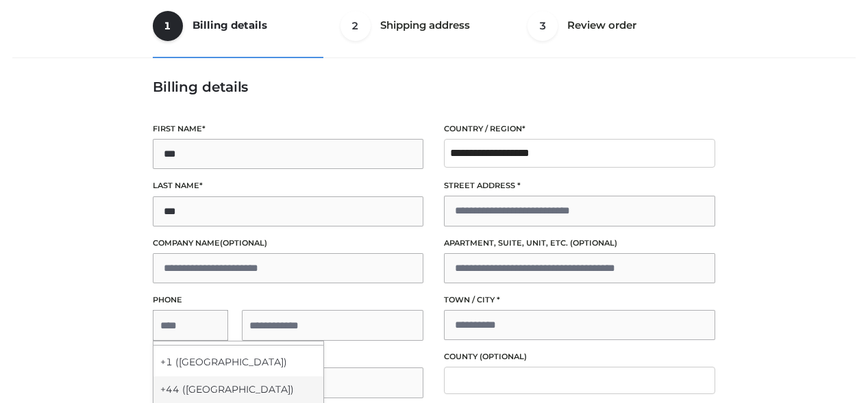 This screenshot has height=403, width=868. Describe the element at coordinates (288, 243) in the screenshot. I see `label: Company name` at that location.